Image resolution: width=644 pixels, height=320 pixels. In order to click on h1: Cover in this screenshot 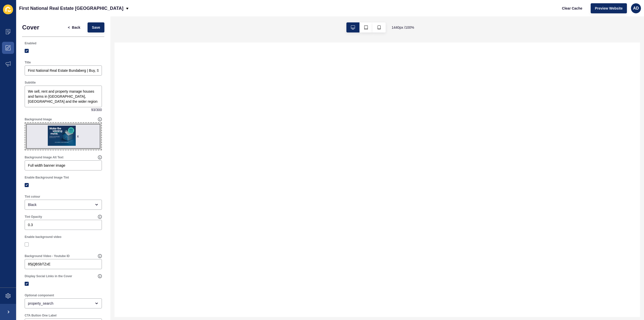, I will do `click(31, 27)`.